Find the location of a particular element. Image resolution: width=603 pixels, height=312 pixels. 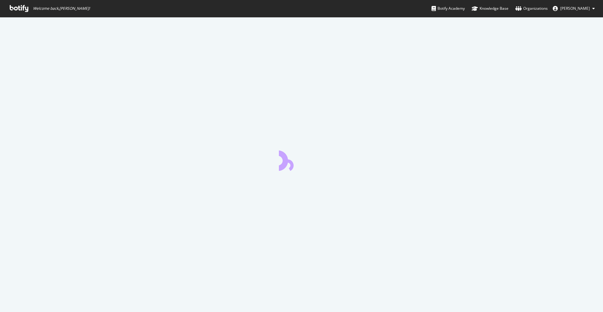

div: Knowledge Base is located at coordinates (490, 8).